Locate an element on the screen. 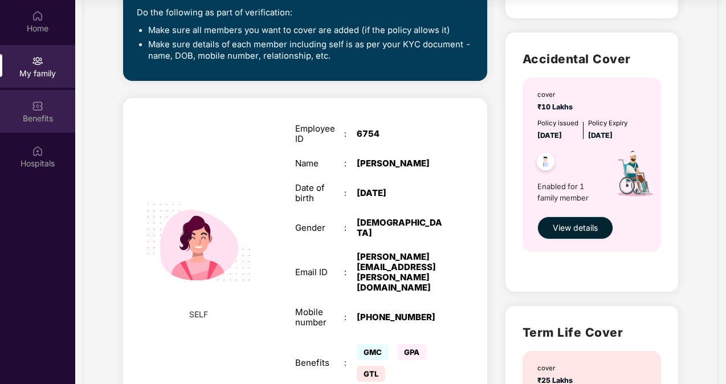 This screenshot has height=384, width=726. img: svg+xml;base64,PHN2ZyBpZD0iQmVuZWZpdHMiIHhtbG5zPSJodHRwOi8vd3d3LnczLm9yZy8yMDAwL3N2ZyIgd2lkdGg9Ij... is located at coordinates (38, 106).